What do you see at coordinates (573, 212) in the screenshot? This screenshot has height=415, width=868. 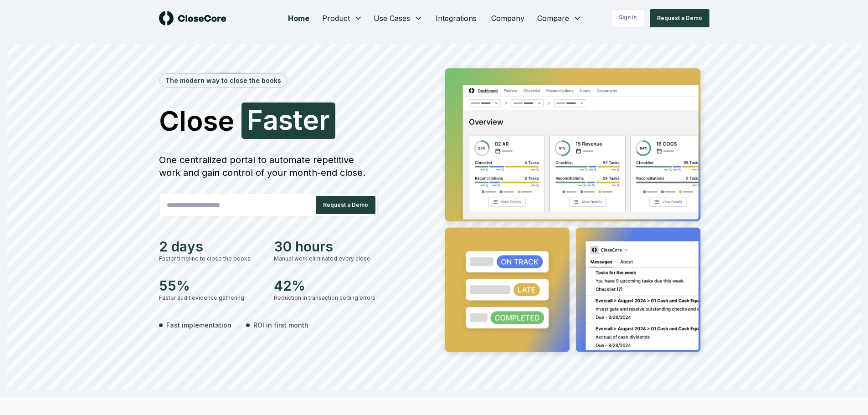 I see `img: Jumbotron` at bounding box center [573, 212].